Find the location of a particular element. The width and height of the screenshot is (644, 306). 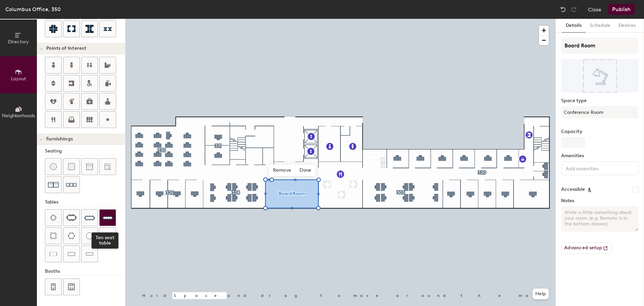

img: Table (1x1) is located at coordinates (108, 236).